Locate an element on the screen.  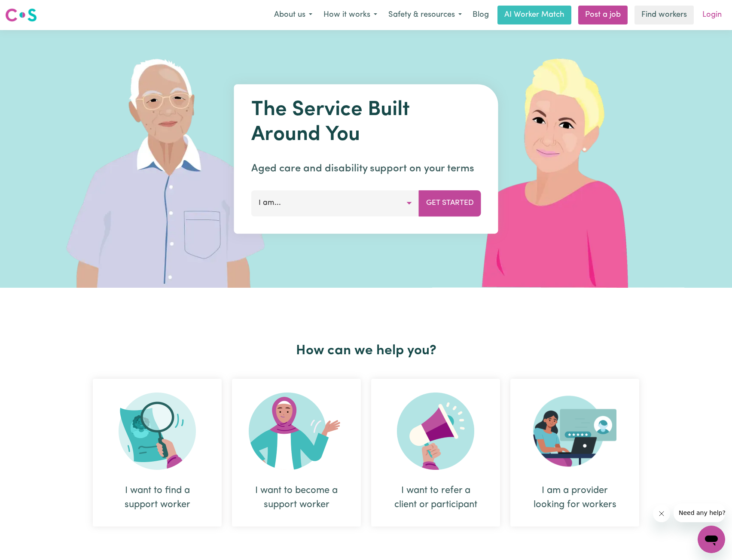
a: Login is located at coordinates (712, 15).